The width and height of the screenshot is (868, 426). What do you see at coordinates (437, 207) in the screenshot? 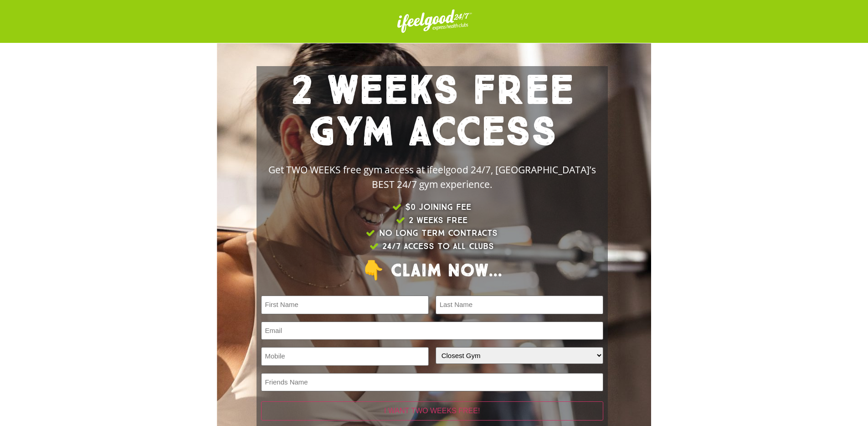
I see `span: $0 JOINING FEE` at bounding box center [437, 207].